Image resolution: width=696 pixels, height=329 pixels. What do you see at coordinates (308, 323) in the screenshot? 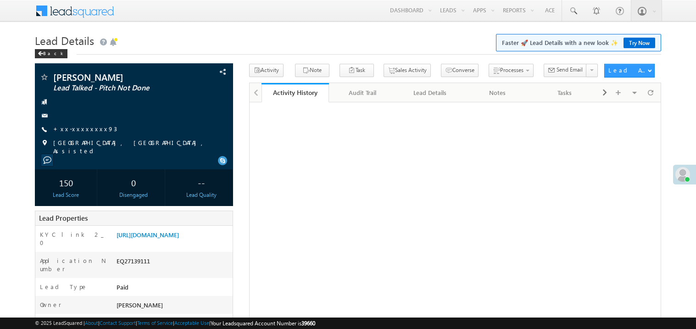
I see `span: 39660` at bounding box center [308, 323].